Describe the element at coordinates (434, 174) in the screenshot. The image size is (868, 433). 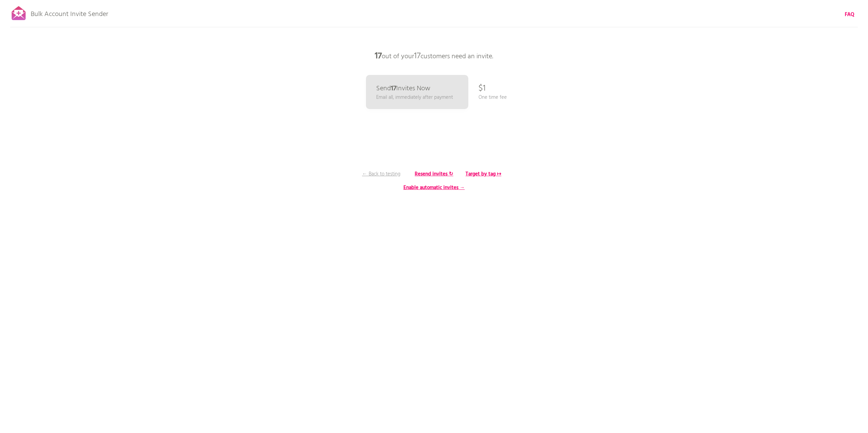
I see `b: Resend invites ↻` at that location.